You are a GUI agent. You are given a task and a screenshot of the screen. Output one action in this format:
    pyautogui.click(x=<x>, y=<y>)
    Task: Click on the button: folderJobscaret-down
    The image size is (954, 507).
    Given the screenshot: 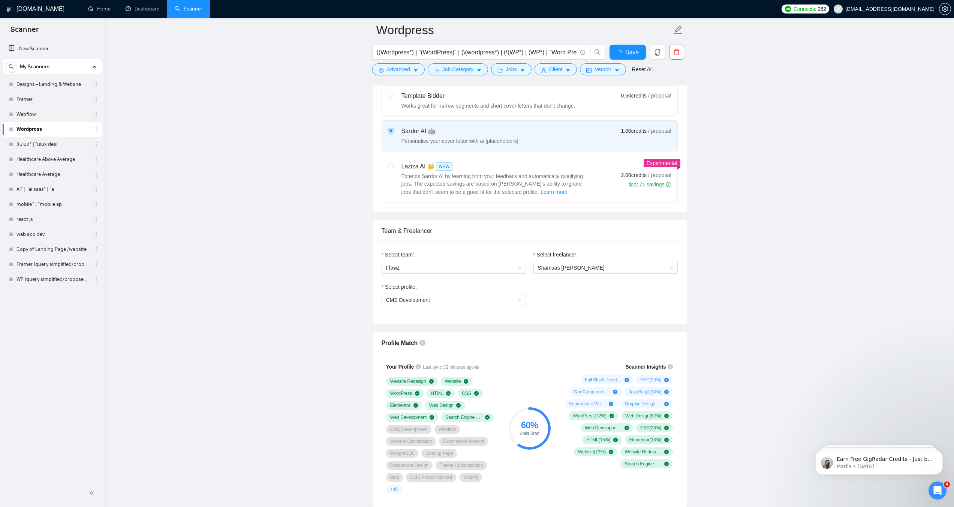 What is the action you would take?
    pyautogui.click(x=511, y=69)
    